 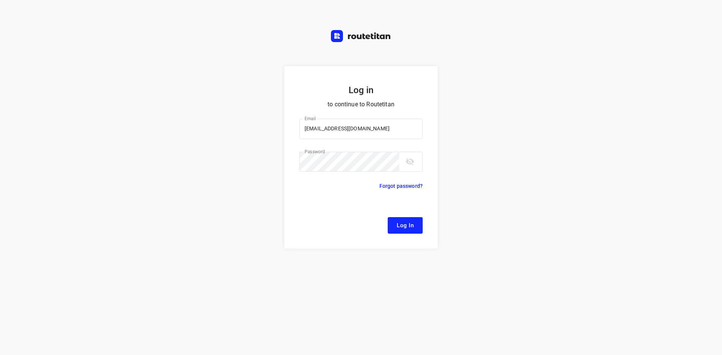 I want to click on p: Forgot password?, so click(x=401, y=186).